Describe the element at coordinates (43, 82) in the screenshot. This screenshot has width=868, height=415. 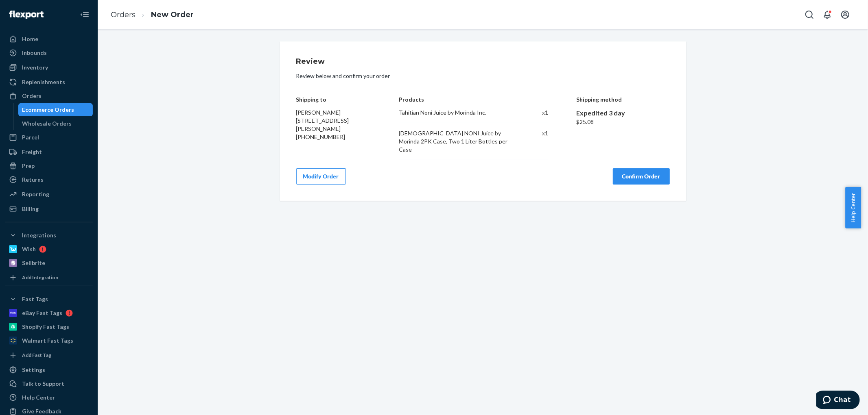
I see `div: Replenishments` at that location.